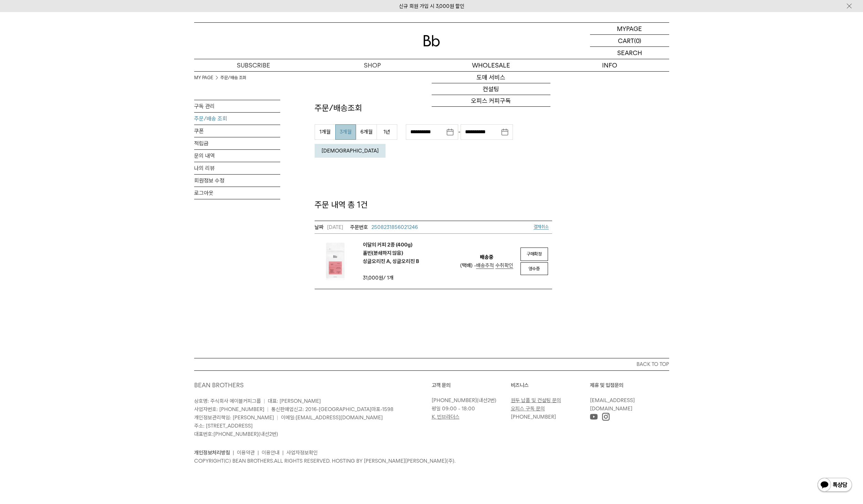 This screenshot has height=504, width=863. What do you see at coordinates (534, 253) in the screenshot?
I see `span: 구매확정` at bounding box center [534, 253].